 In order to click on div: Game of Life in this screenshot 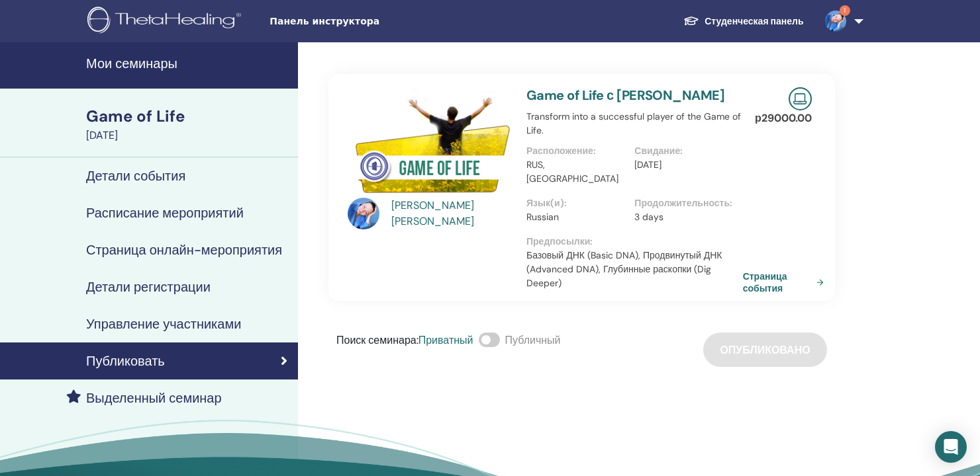, I will do `click(188, 116)`.